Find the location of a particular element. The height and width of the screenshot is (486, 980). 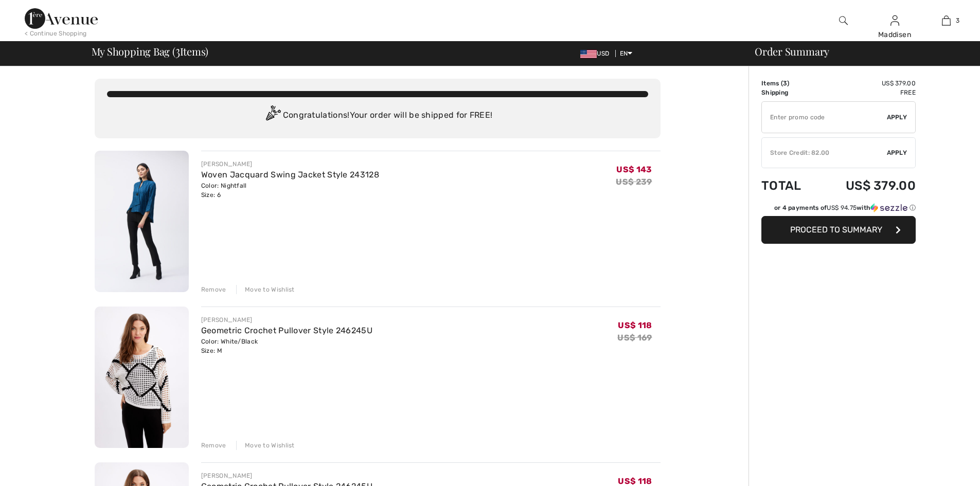

input: Promo code is located at coordinates (824, 117).